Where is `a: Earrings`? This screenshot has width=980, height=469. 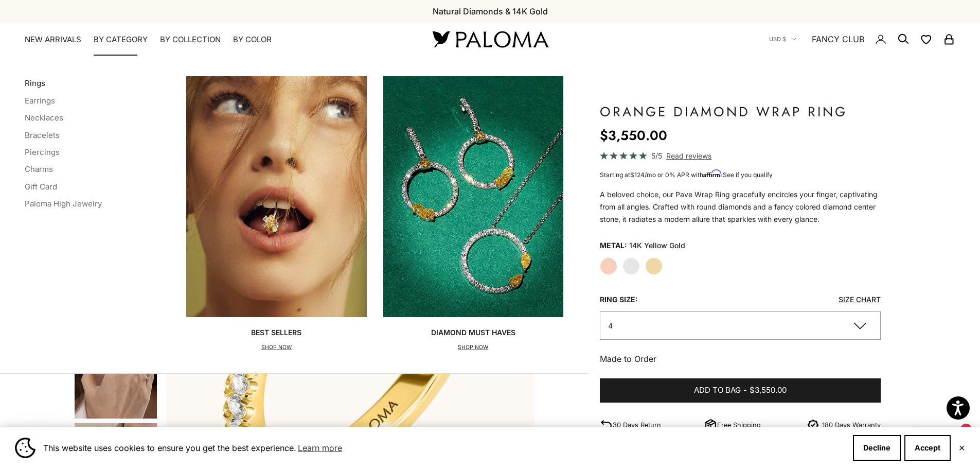
a: Earrings is located at coordinates (40, 100).